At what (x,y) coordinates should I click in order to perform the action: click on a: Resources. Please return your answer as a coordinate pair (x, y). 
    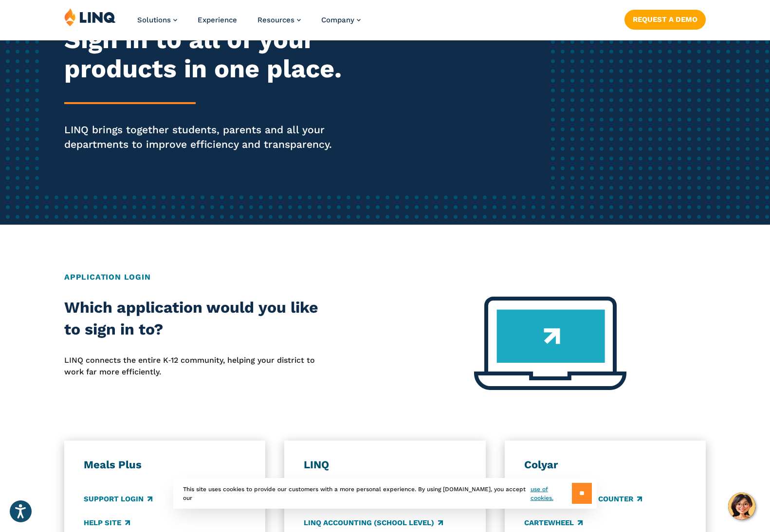
    Looking at the image, I should click on (279, 20).